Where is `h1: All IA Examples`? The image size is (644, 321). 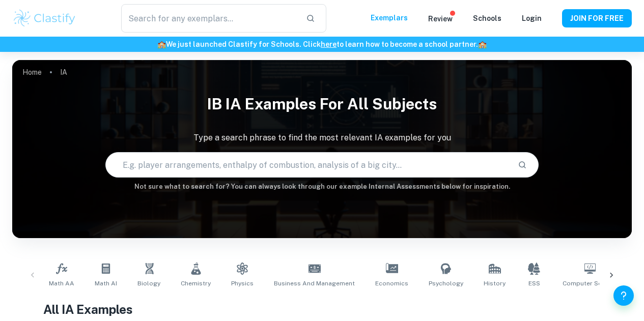 h1: All IA Examples is located at coordinates (321, 310).